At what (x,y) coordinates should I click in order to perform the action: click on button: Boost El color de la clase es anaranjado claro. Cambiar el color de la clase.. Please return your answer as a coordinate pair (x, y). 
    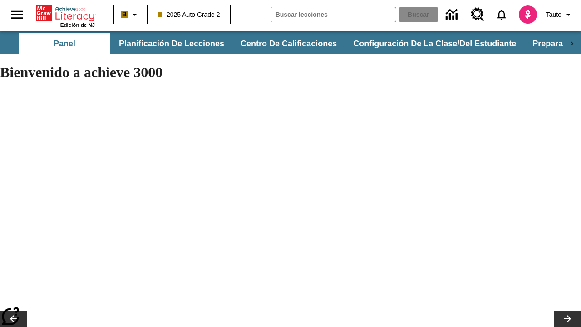
    Looking at the image, I should click on (130, 15).